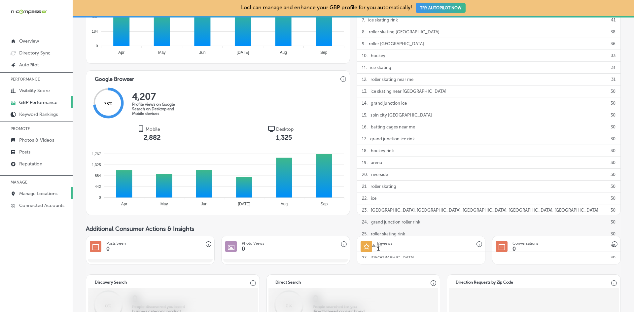 Image resolution: width=634 pixels, height=312 pixels. Describe the element at coordinates (385, 244) in the screenshot. I see `h3: Reviews` at that location.